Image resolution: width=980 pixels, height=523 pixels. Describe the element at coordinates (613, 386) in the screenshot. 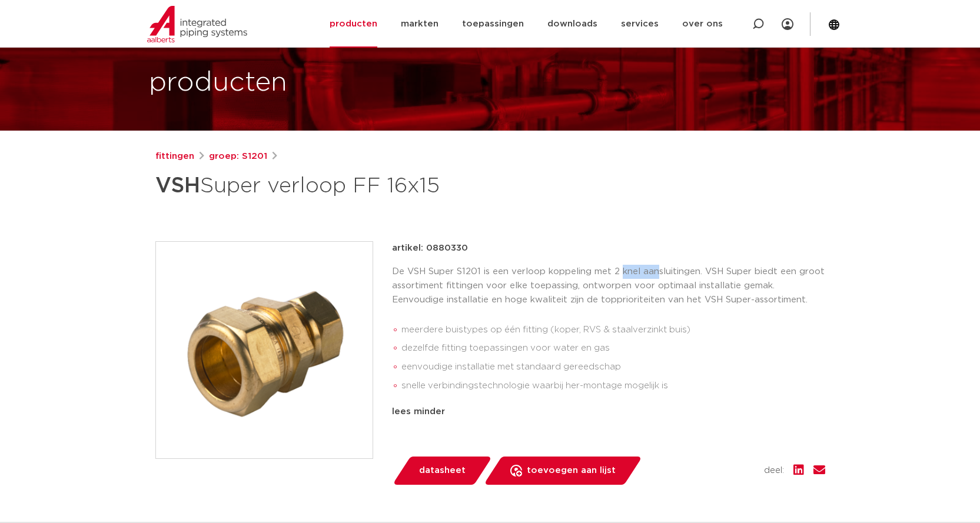

I see `li: snelle verbindingstechnologie waarbij her-montage mogelijk is` at that location.